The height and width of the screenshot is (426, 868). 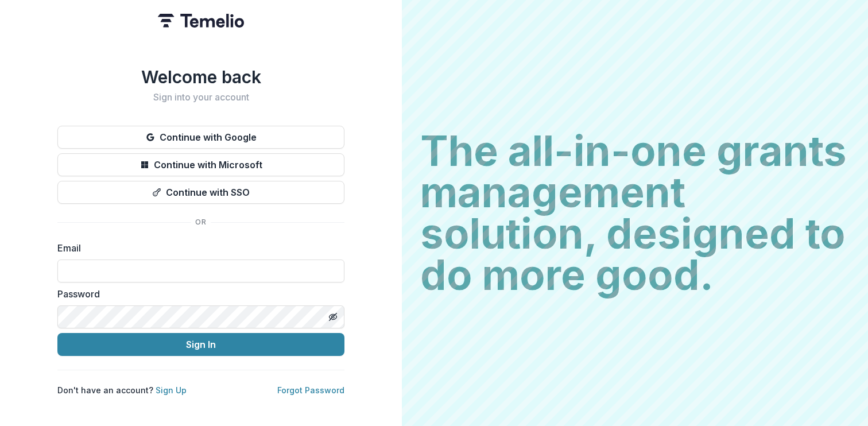 What do you see at coordinates (201, 165) in the screenshot?
I see `button: Continue with Microsoft` at bounding box center [201, 165].